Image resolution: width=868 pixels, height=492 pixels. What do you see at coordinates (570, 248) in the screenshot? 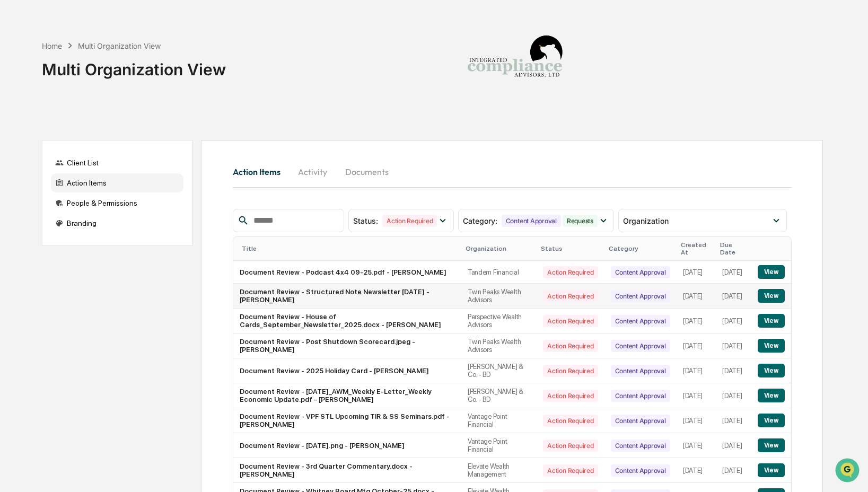
I see `div: Status` at bounding box center [570, 248].